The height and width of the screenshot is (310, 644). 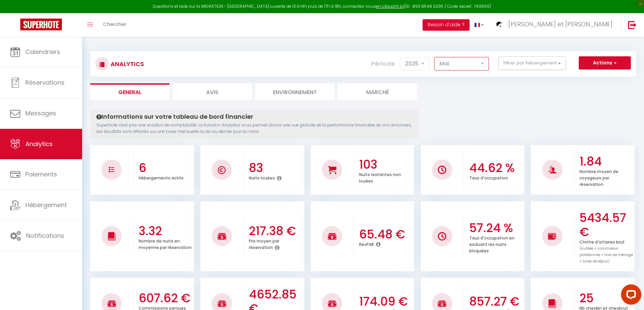 I want to click on h3: 57.24 %, so click(x=496, y=228).